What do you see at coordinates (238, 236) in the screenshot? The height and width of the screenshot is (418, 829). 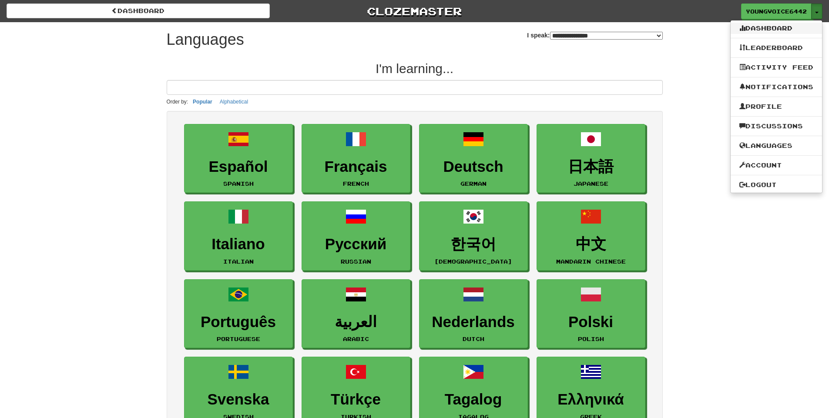 I see `a: ItalianoItalian` at bounding box center [238, 236].